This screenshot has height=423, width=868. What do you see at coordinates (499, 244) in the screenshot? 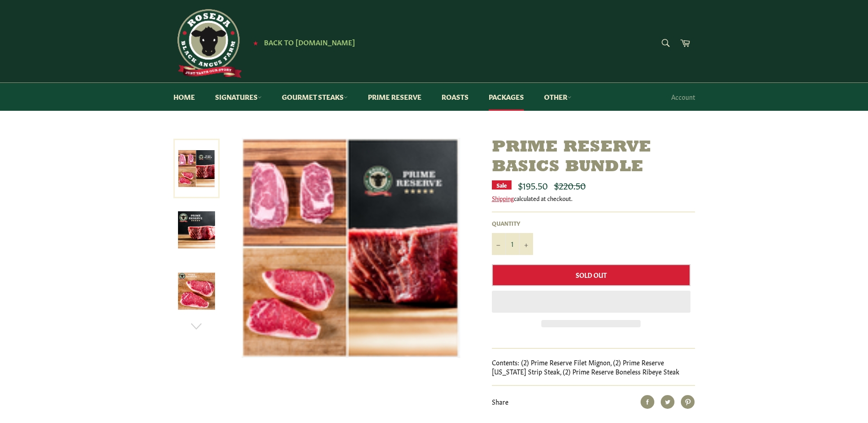
I see `button: Reduce item quantity by one` at bounding box center [499, 244].